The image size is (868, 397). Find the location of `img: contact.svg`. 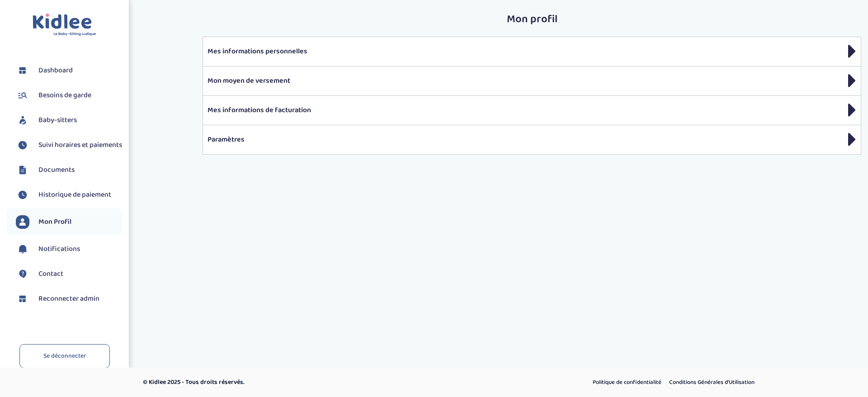

img: contact.svg is located at coordinates (23, 274).